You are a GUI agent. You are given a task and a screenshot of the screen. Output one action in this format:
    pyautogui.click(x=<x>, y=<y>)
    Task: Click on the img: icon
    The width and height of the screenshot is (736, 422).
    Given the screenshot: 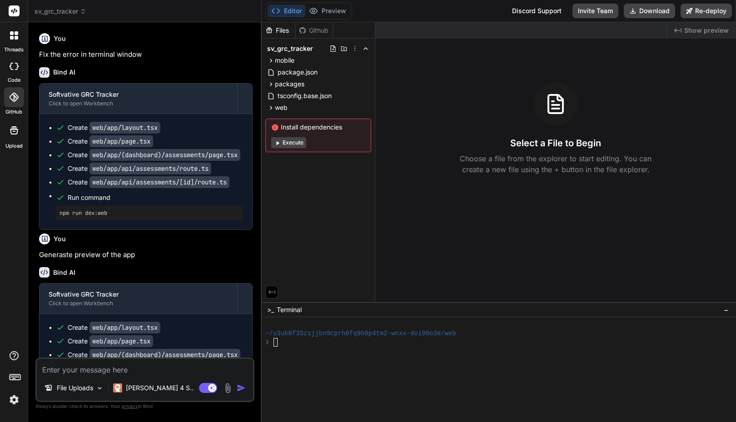 What is the action you would take?
    pyautogui.click(x=241, y=388)
    